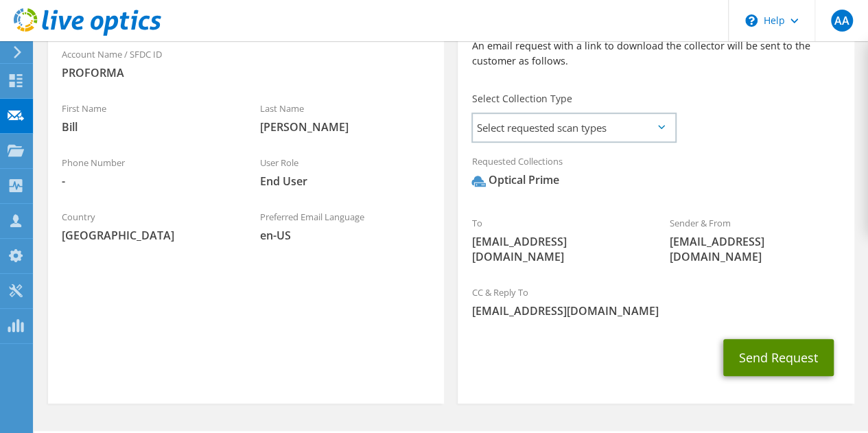 This screenshot has width=868, height=433. Describe the element at coordinates (574, 127) in the screenshot. I see `span: Select requested scan types` at that location.